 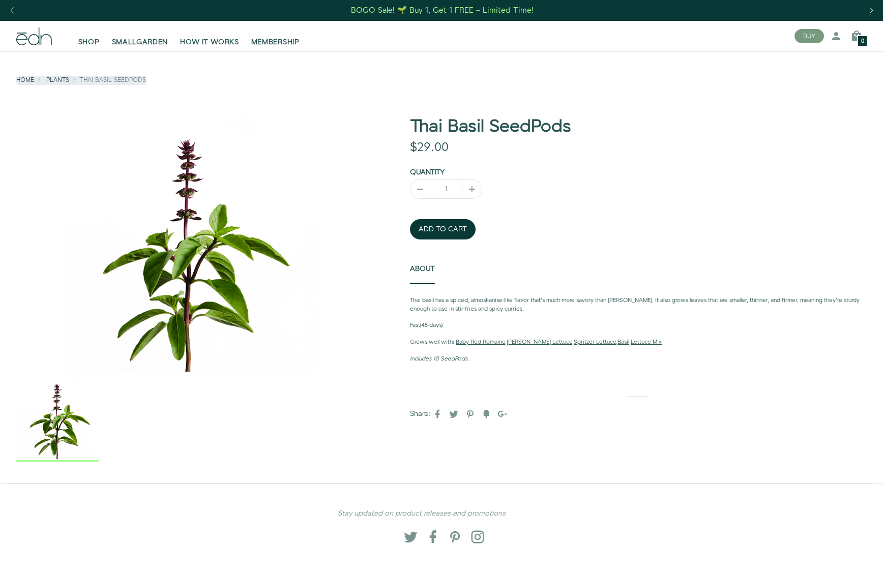 What do you see at coordinates (140, 42) in the screenshot?
I see `span: SMALLGARDEN` at bounding box center [140, 42].